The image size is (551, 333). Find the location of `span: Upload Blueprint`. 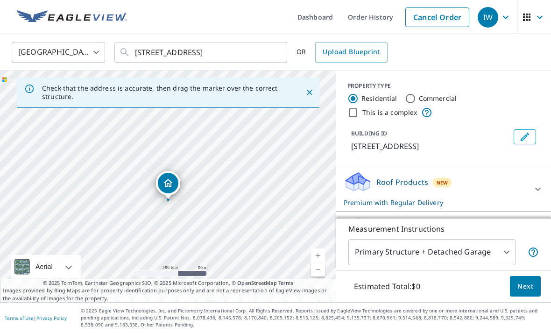

span: Upload Blueprint is located at coordinates (351, 52).